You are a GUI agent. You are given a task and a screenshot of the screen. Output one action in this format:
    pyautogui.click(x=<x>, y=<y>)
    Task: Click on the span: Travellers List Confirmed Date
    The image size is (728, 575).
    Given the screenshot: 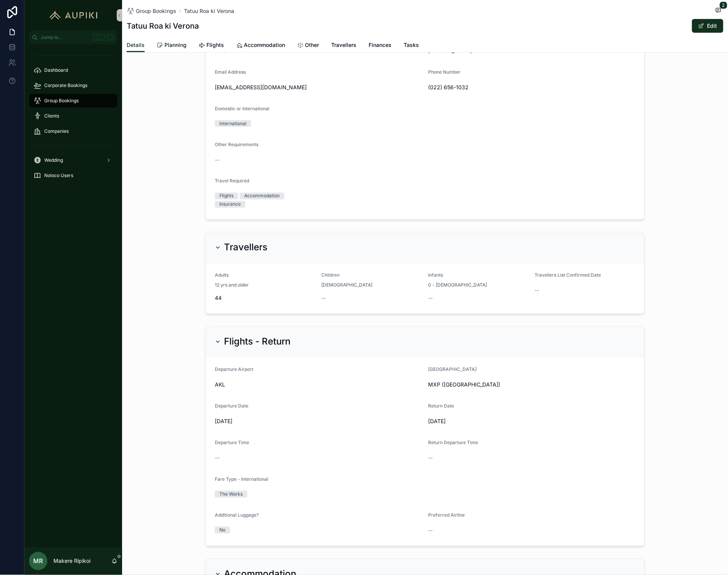 What is the action you would take?
    pyautogui.click(x=568, y=275)
    